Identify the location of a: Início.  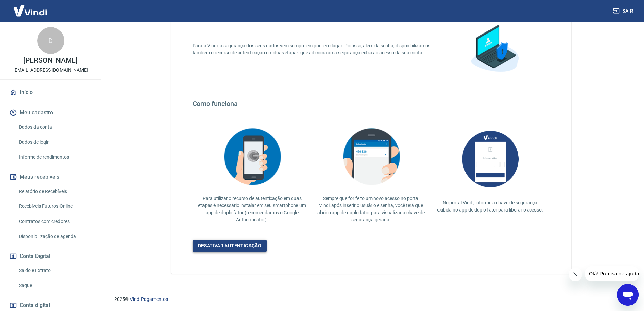
(50, 92).